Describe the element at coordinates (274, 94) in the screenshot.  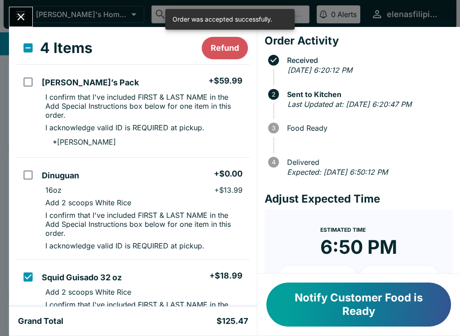
I see `text: 2` at that location.